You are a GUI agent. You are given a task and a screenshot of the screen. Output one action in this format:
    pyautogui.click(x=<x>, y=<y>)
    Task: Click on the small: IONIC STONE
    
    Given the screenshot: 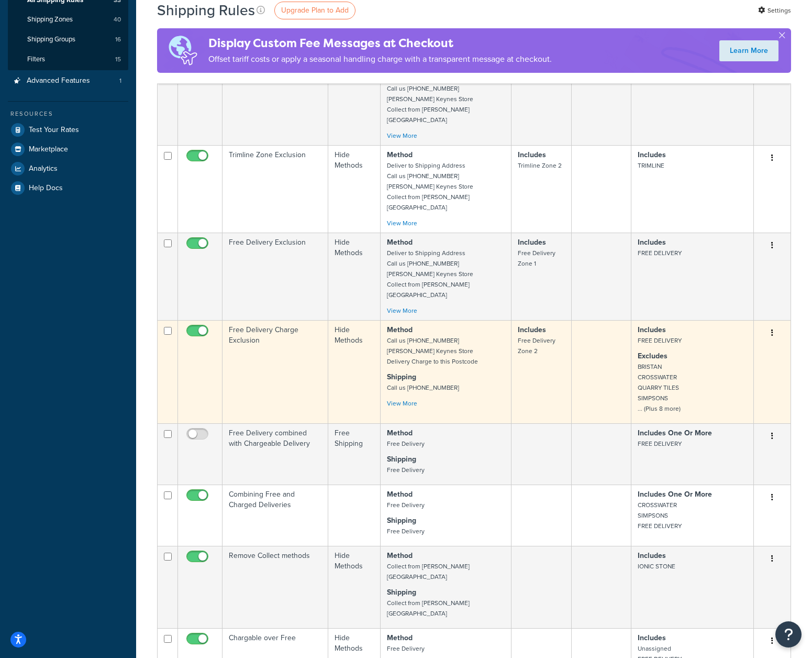 What is the action you would take?
    pyautogui.click(x=656, y=566)
    